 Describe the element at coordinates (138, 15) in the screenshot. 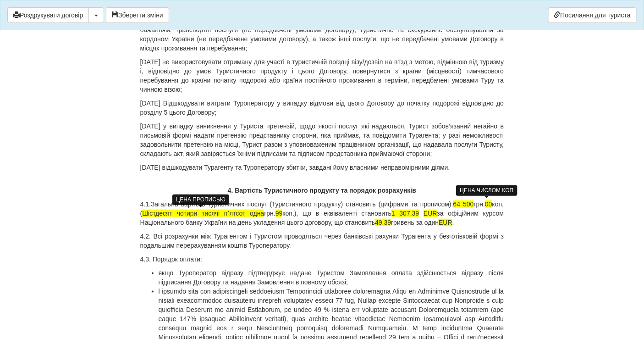

I see `button: Зберегти зміни` at that location.